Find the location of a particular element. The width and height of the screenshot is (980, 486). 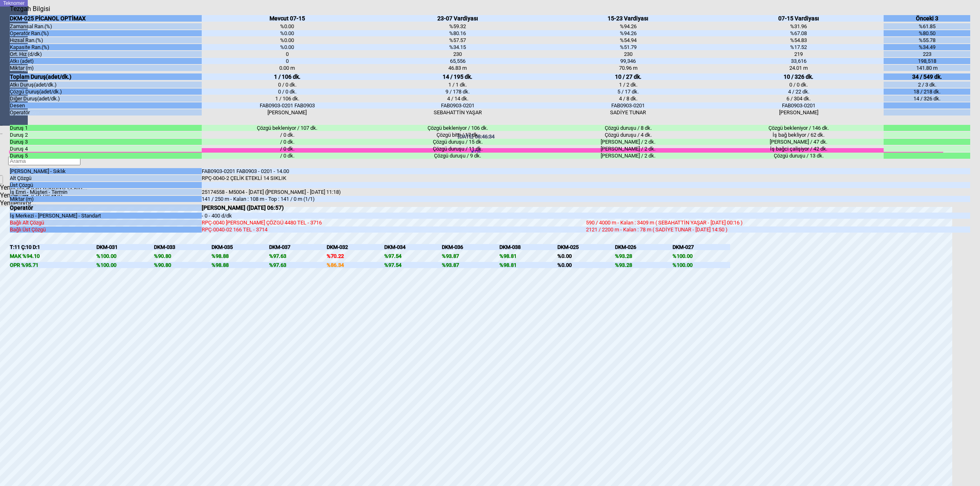

div: Duruş 2 is located at coordinates (106, 135).